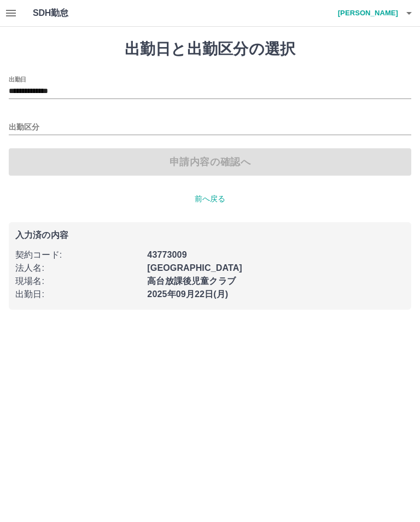 Image resolution: width=420 pixels, height=522 pixels. I want to click on p: 法人名 :, so click(78, 268).